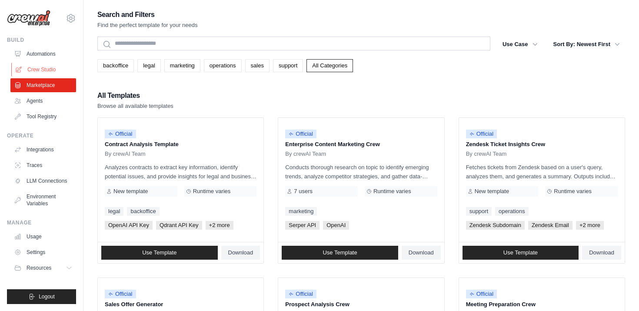  I want to click on p: Enterprise Content Marketing Crew, so click(361, 144).